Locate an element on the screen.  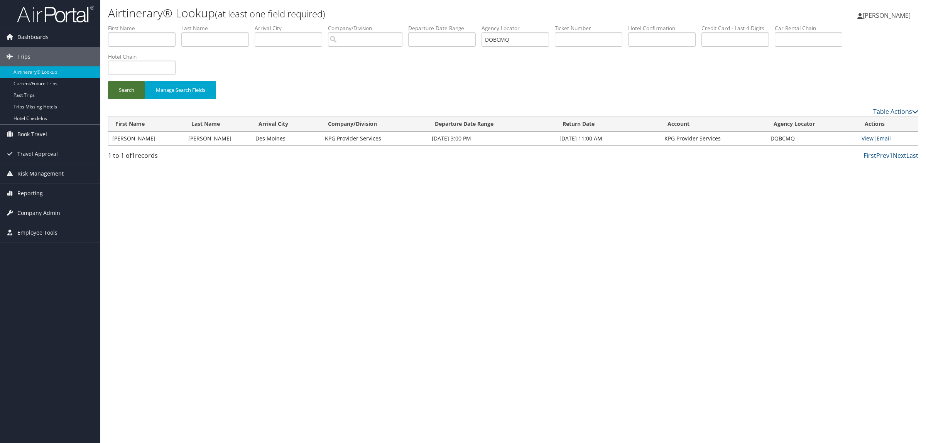
th: Departure Date Range: activate to sort column ascending is located at coordinates (492, 124).